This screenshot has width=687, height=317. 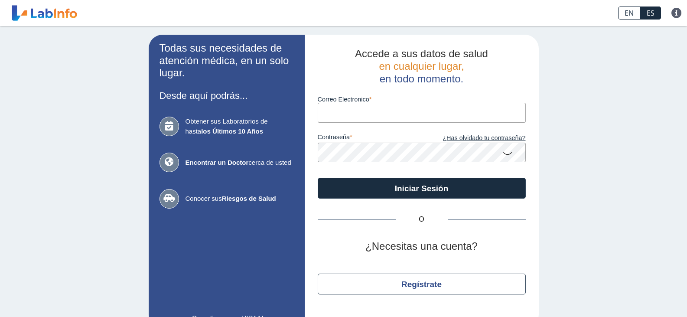 I want to click on a: ¿Has olvidado tu contraseña?, so click(x=474, y=138).